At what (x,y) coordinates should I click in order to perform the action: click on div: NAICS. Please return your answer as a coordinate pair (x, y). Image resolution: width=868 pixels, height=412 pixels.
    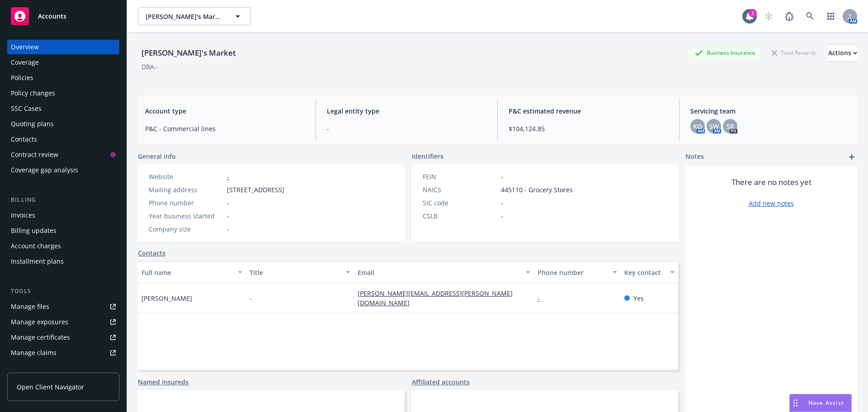
    Looking at the image, I should click on (459, 189).